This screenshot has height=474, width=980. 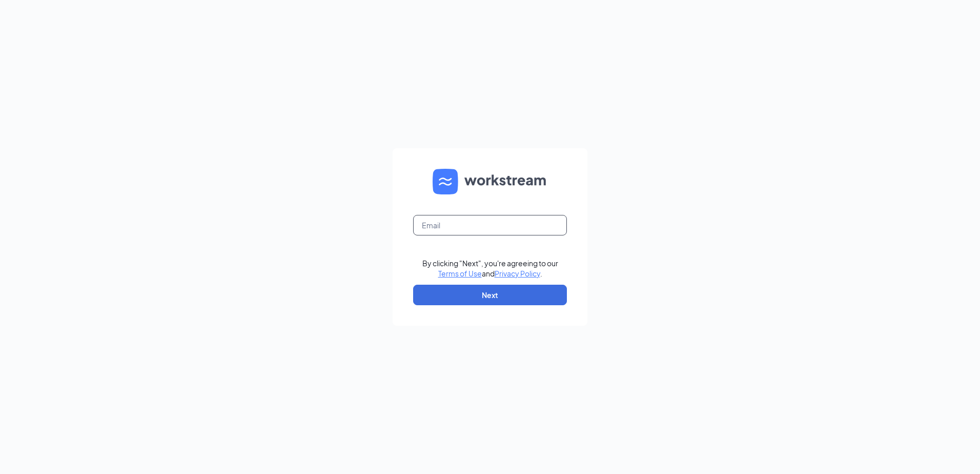 I want to click on a: Terms of Use, so click(x=460, y=274).